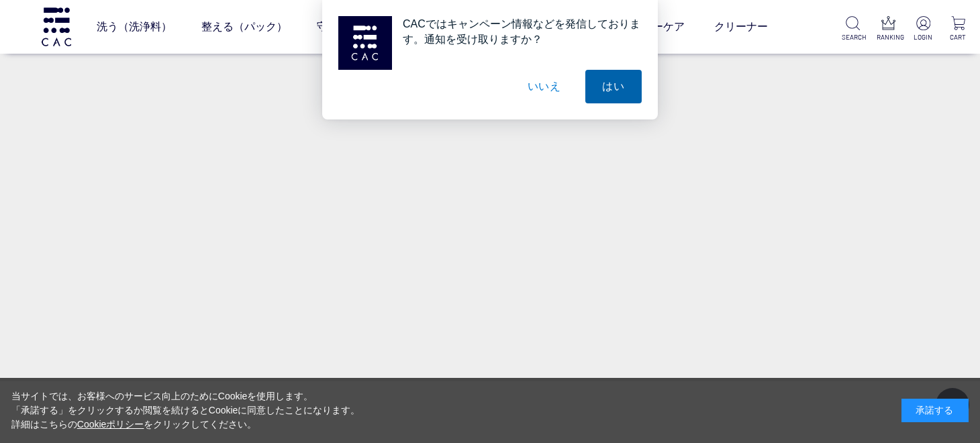 This screenshot has height=443, width=980. What do you see at coordinates (935, 411) in the screenshot?
I see `div: 承諾する` at bounding box center [935, 411].